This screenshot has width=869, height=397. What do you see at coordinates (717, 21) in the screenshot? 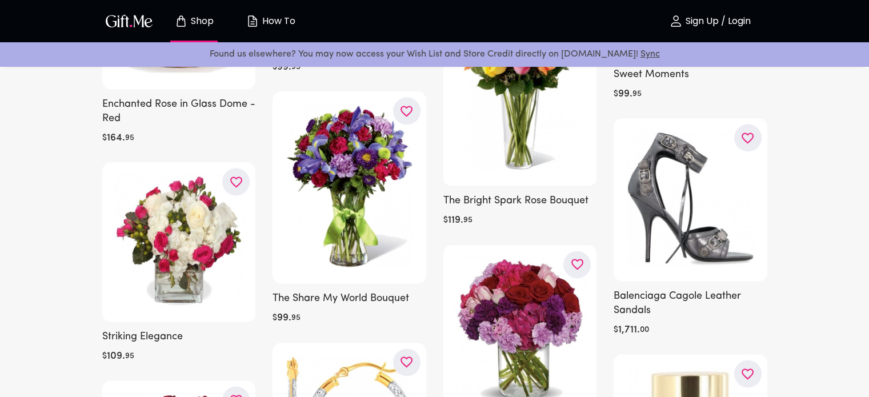
I see `p: Sign Up / Login` at bounding box center [717, 21].